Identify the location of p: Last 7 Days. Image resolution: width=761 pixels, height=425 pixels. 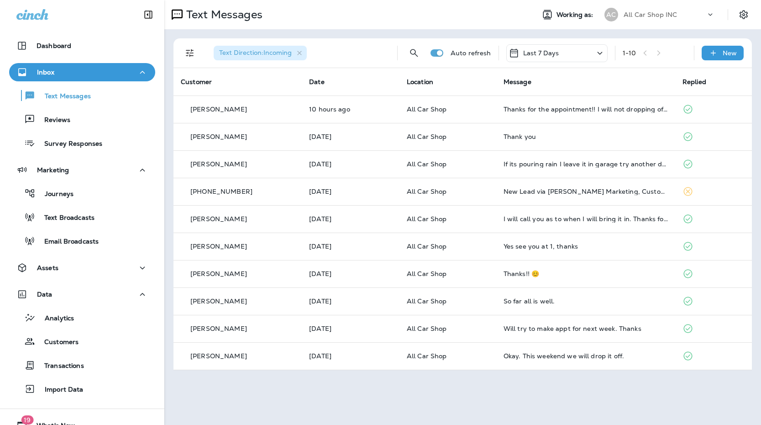
(541, 53).